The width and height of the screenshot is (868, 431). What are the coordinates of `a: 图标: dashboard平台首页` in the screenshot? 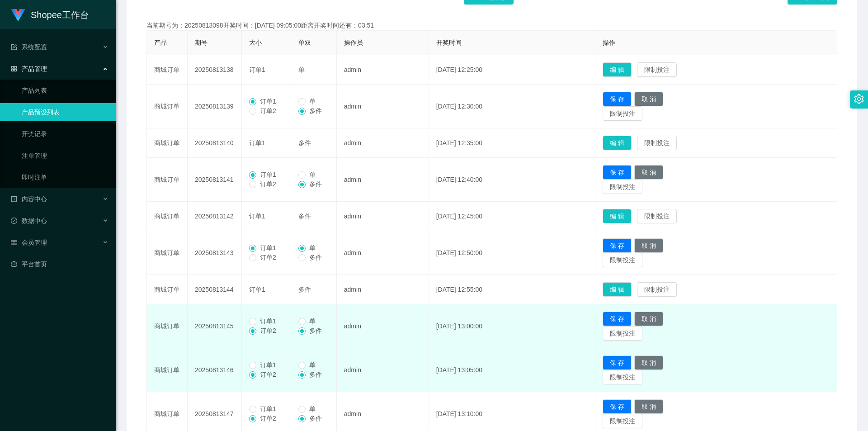 It's located at (60, 264).